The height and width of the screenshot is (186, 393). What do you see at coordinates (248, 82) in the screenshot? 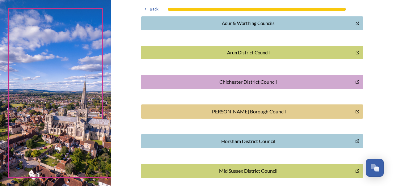
I see `div: Chichester District Council` at bounding box center [248, 82].